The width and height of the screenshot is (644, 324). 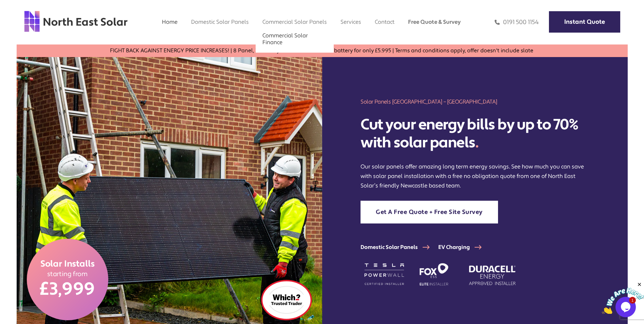 I want to click on span: Solar Installs, so click(x=67, y=264).